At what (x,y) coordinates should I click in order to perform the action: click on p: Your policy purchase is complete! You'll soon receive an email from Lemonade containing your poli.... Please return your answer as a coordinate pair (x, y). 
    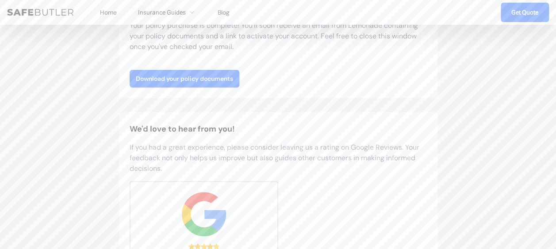
    Looking at the image, I should click on (278, 36).